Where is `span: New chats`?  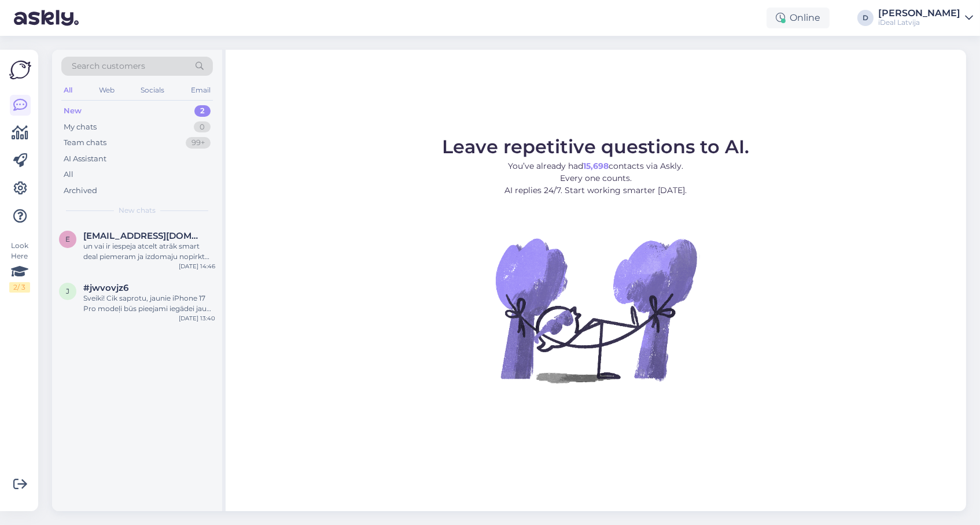 span: New chats is located at coordinates (137, 211).